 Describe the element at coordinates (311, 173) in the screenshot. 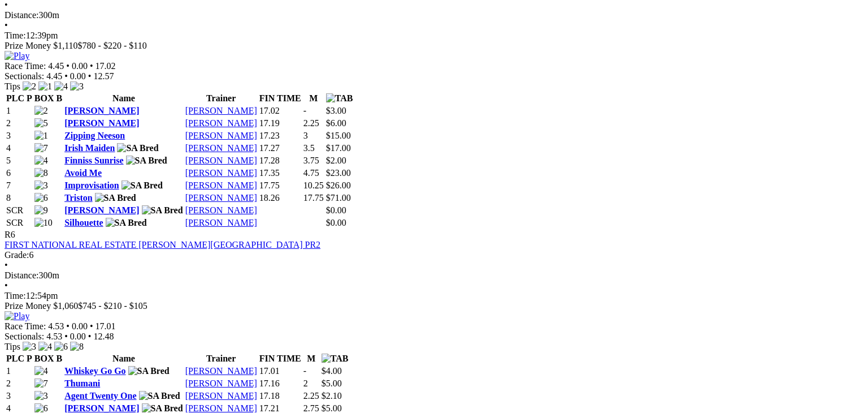

I see `text: 4.75` at that location.